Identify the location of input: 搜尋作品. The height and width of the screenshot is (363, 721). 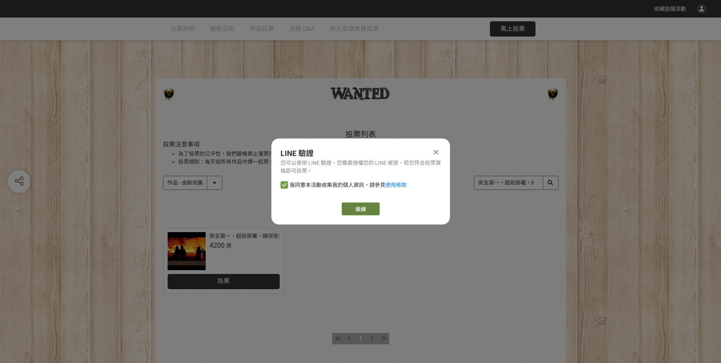
(516, 183).